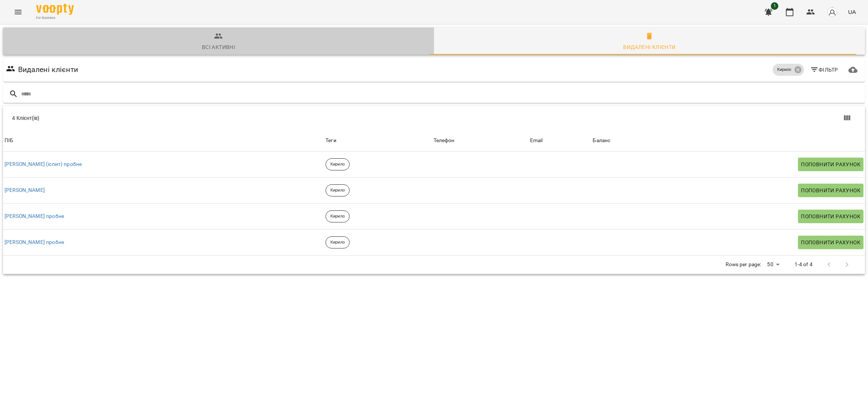  I want to click on div: 4 Клієнт(ів), so click(225, 118).